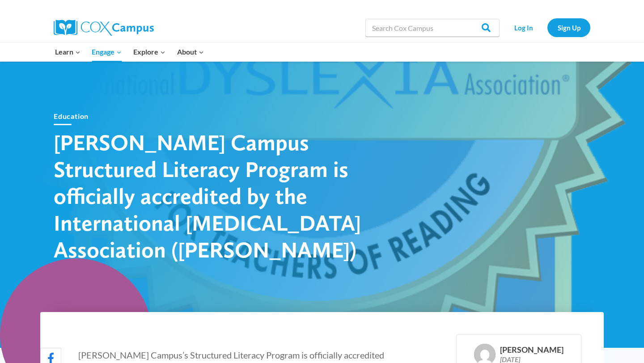  I want to click on input: Search Cox Campus, so click(433, 28).